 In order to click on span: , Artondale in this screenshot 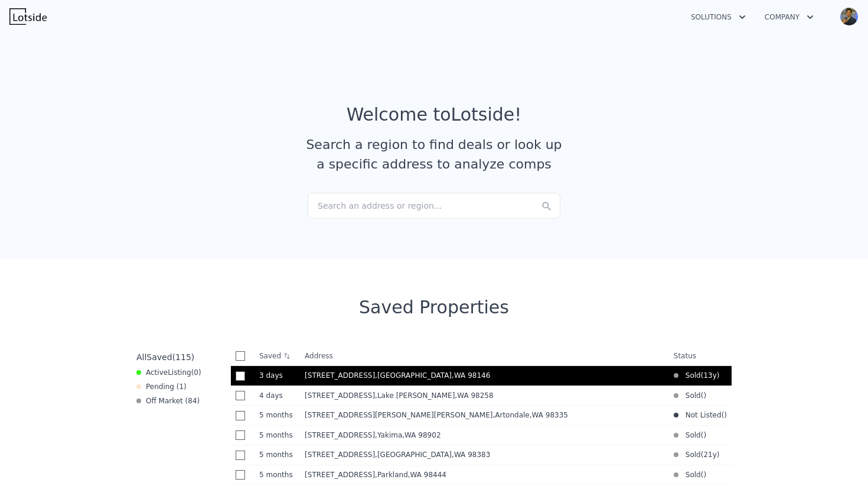, I will do `click(533, 415)`.